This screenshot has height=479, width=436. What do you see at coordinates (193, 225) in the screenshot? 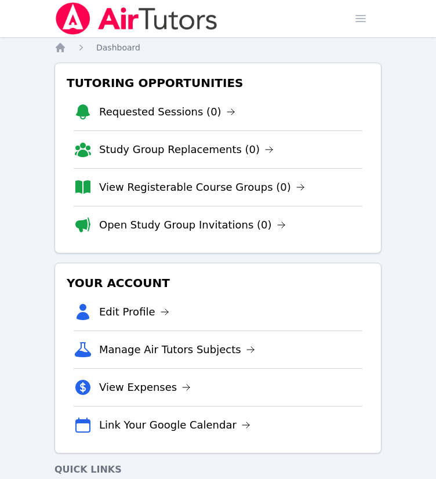
I see `a: Open Study Group Invitations (0)` at bounding box center [193, 225].